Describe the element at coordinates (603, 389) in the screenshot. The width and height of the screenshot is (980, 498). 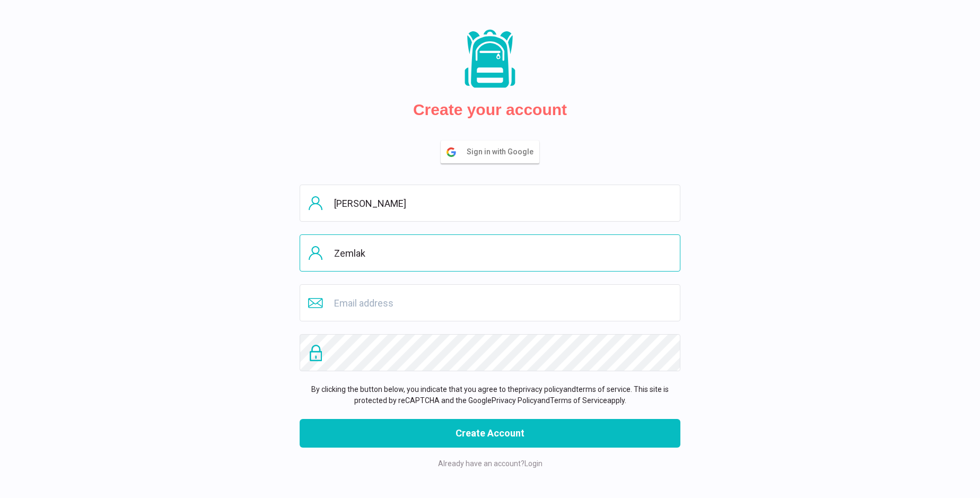
I see `a: terms of service` at that location.